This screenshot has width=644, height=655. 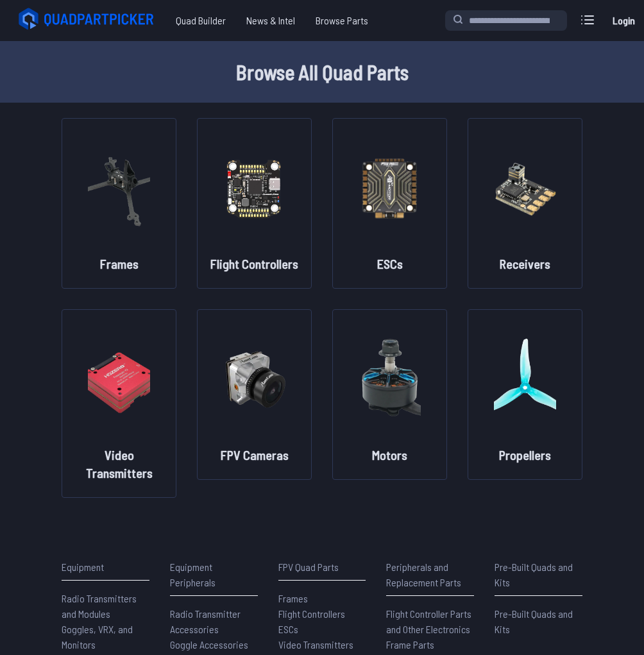 What do you see at coordinates (293, 598) in the screenshot?
I see `span: Frames` at bounding box center [293, 598].